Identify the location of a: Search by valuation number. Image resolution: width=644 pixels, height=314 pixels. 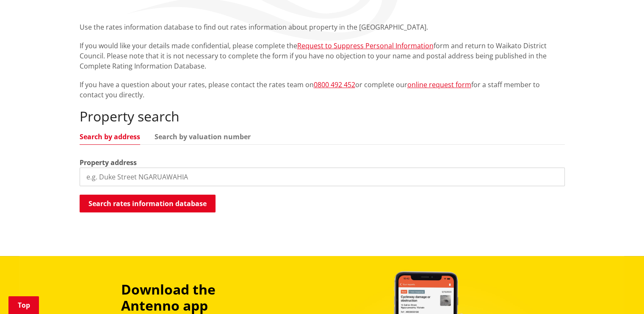
(202, 136).